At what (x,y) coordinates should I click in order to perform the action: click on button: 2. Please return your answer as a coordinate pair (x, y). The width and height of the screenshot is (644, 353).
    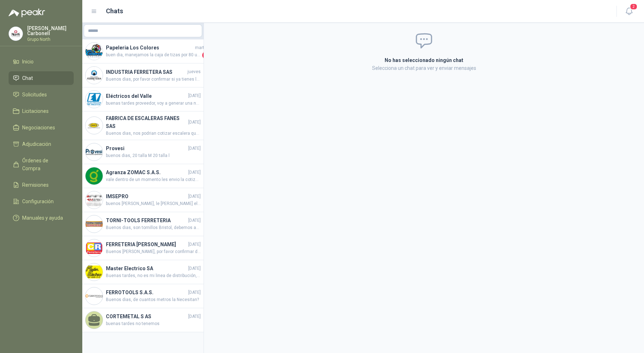
    Looking at the image, I should click on (629, 11).